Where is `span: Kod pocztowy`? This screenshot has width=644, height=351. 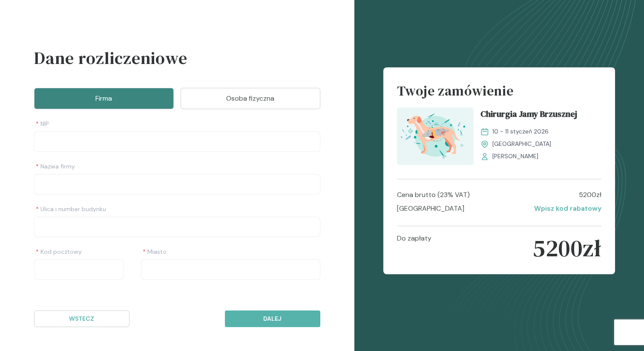 span: Kod pocztowy is located at coordinates (59, 252).